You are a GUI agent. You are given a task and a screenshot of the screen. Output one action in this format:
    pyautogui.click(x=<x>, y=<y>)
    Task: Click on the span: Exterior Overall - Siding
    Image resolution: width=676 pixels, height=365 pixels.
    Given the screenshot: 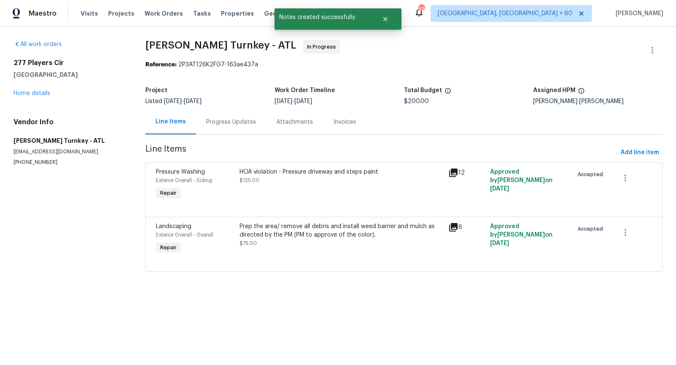 What is the action you would take?
    pyautogui.click(x=184, y=180)
    